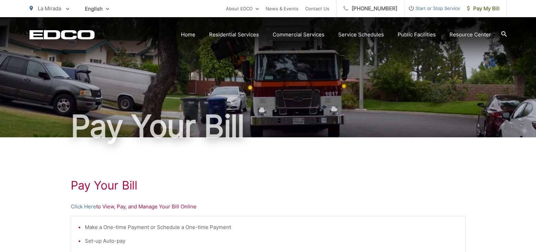 This screenshot has width=536, height=252. What do you see at coordinates (299, 35) in the screenshot?
I see `a: Commercial Services` at bounding box center [299, 35].